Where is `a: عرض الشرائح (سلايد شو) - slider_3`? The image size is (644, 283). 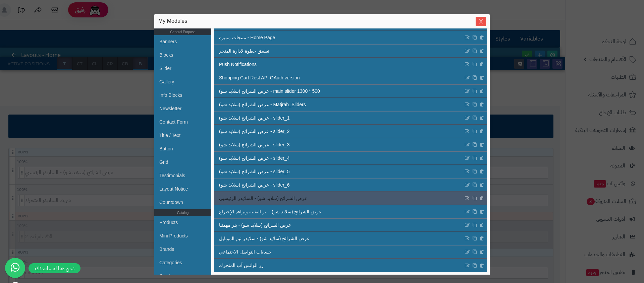
a: عرض الشرائح (سلايد شو) - slider_3 is located at coordinates (339, 145).